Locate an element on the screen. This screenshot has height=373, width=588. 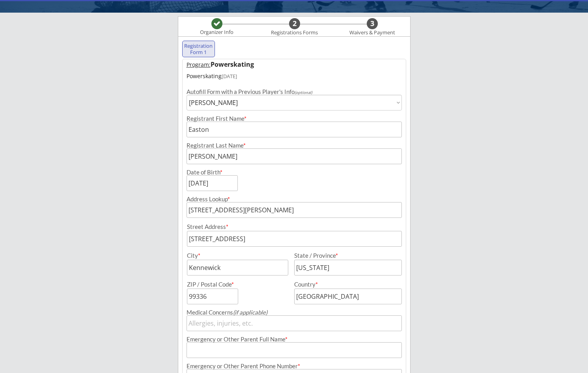
input: Allergies, injuries, etc. is located at coordinates (294, 323).